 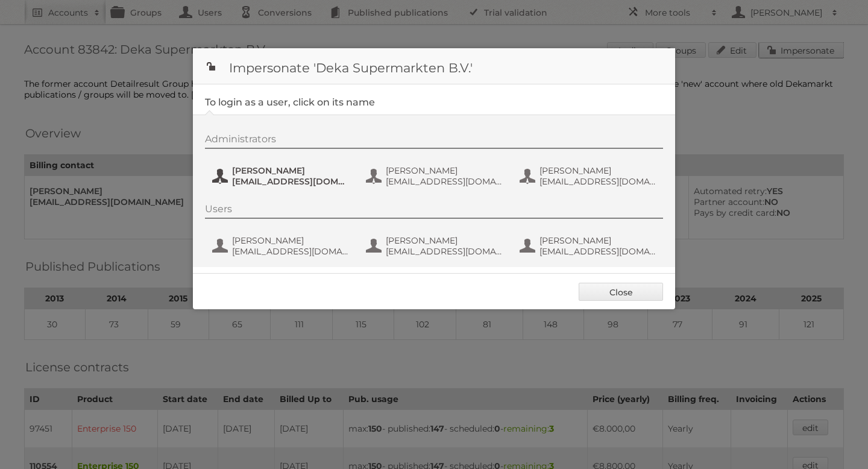 I want to click on a: Close, so click(x=621, y=292).